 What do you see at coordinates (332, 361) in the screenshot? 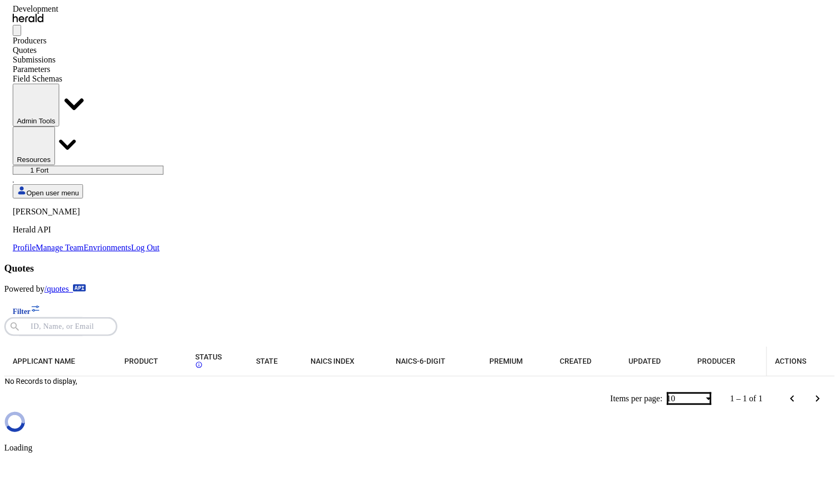
I see `span: NAICS INDEX` at bounding box center [332, 361].